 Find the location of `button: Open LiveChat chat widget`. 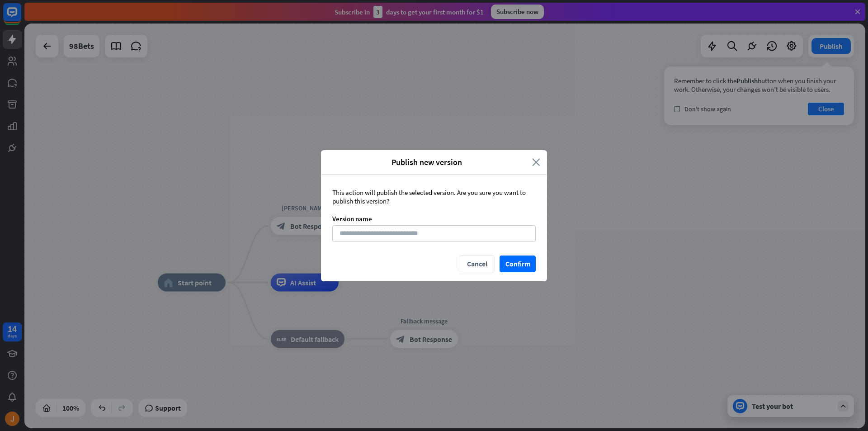

button: Open LiveChat chat widget is located at coordinates (21, 17).